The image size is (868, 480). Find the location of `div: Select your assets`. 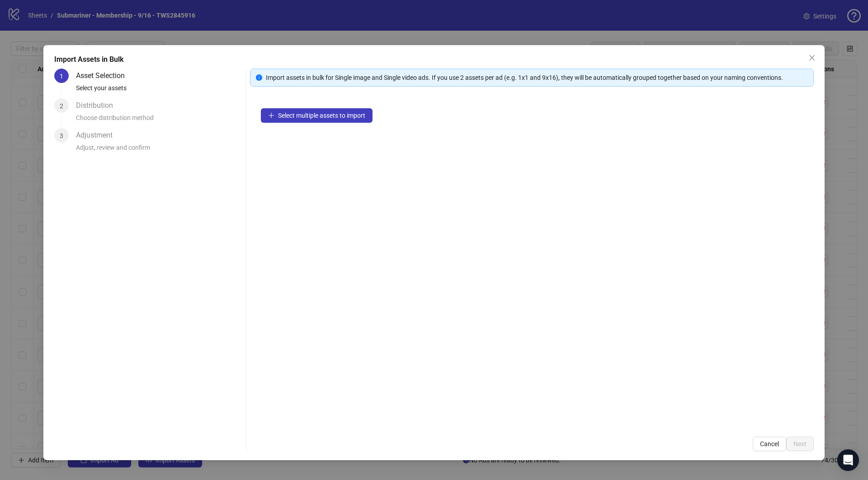

div: Select your assets is located at coordinates (159, 91).